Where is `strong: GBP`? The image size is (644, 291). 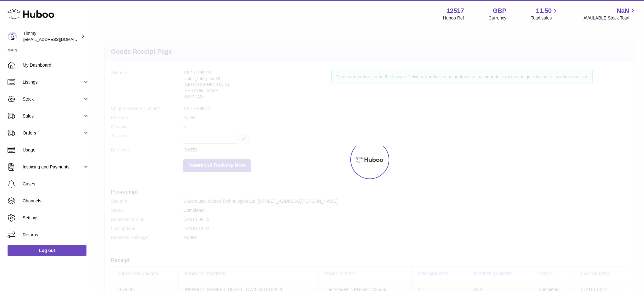
strong: GBP is located at coordinates (499, 11).